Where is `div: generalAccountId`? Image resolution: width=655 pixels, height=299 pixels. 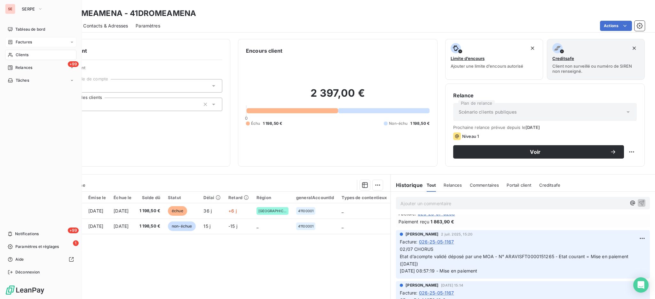 div: generalAccountId is located at coordinates (315, 198).